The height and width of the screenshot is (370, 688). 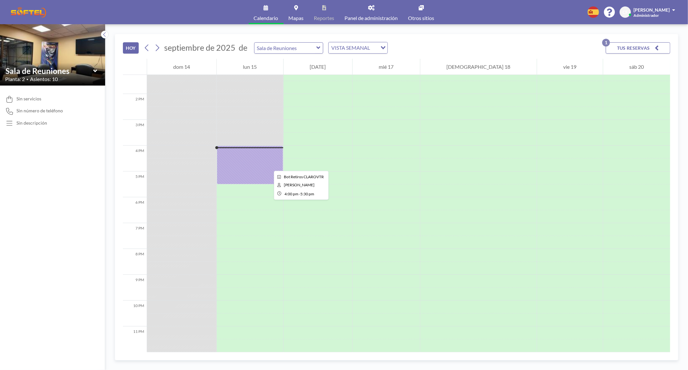 I want to click on span: Mapas, so click(x=296, y=18).